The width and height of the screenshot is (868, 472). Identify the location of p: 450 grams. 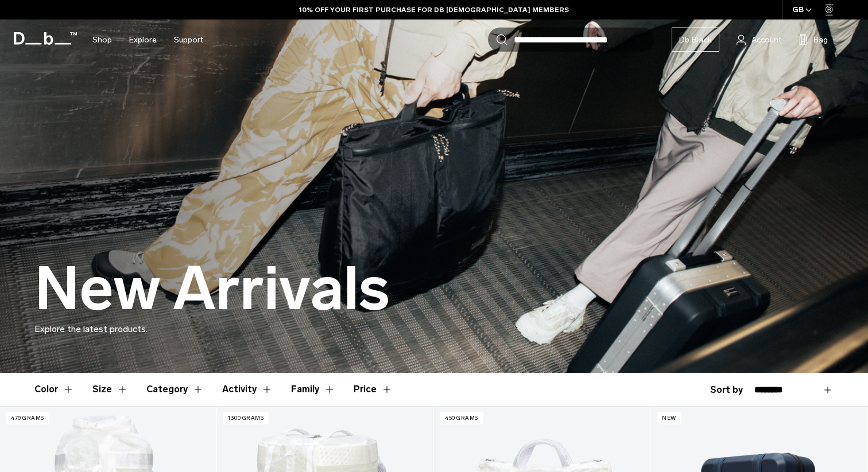
(461, 418).